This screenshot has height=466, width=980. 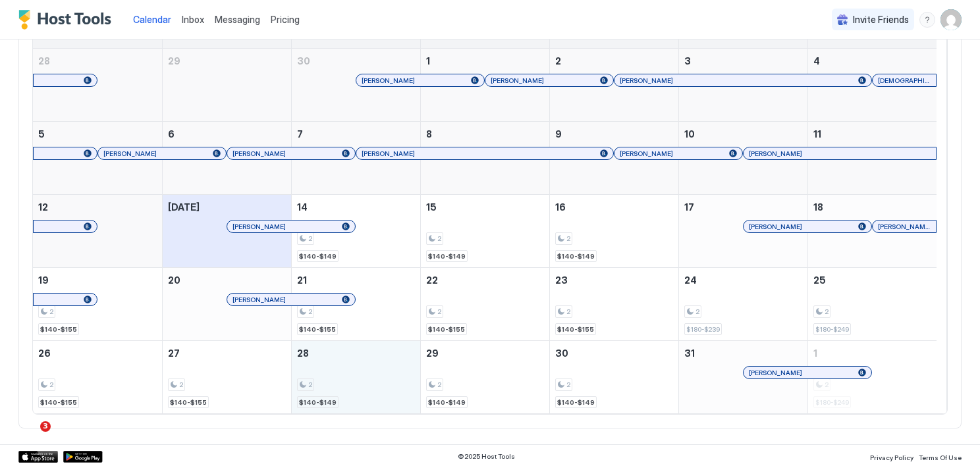 What do you see at coordinates (815, 353) in the screenshot?
I see `span: 1` at bounding box center [815, 353].